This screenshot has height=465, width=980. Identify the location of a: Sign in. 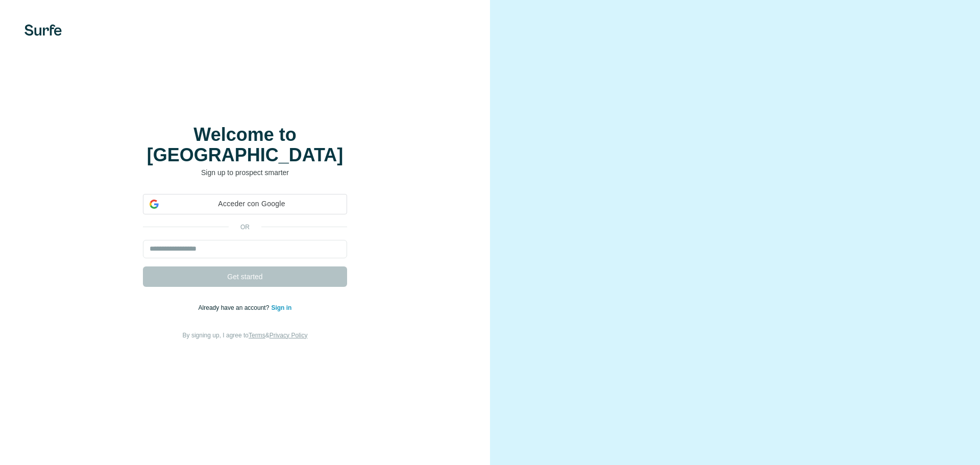
(281, 308).